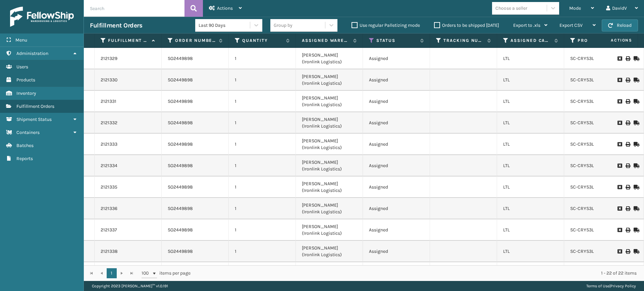 The image size is (644, 291). Describe the element at coordinates (112, 273) in the screenshot. I see `a: 1` at that location.